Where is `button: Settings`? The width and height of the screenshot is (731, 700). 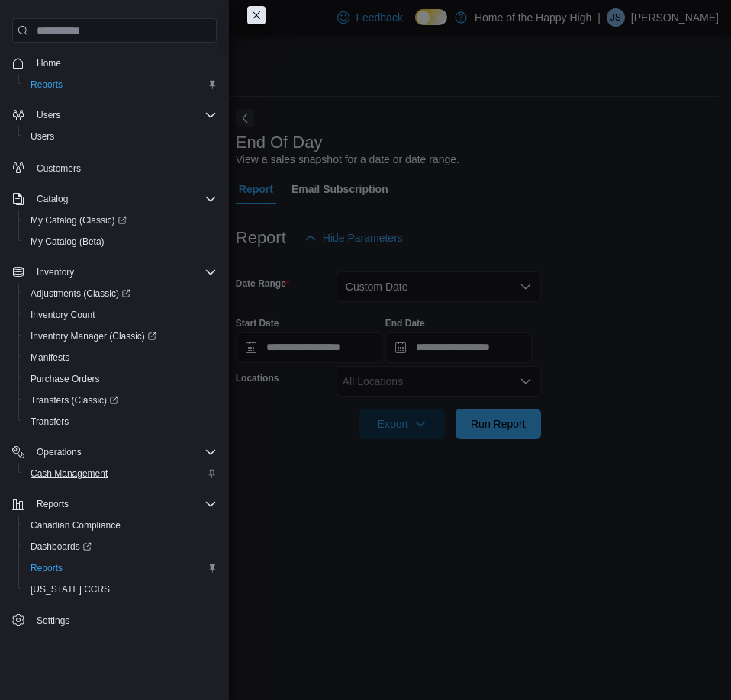
button: Settings is located at coordinates (114, 620).